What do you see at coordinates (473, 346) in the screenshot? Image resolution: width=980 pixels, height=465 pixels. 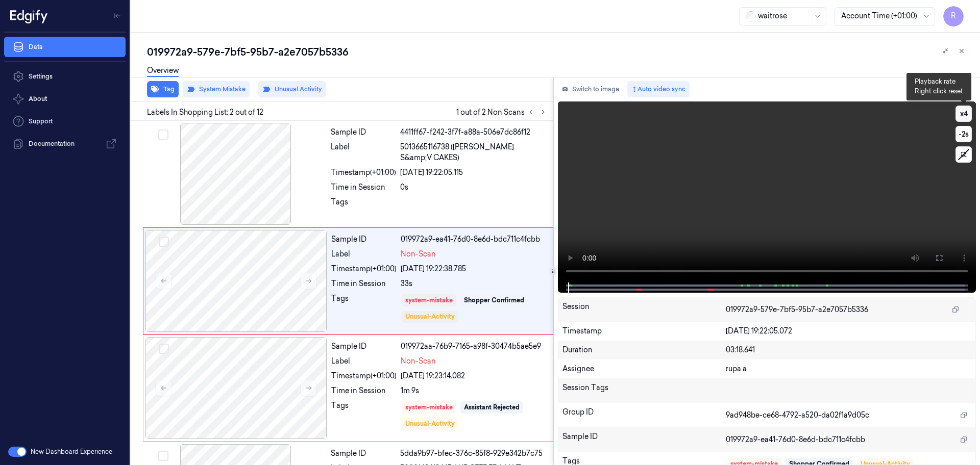 I see `div: 019972aa-76b9-7165-a98f-30474b5ae5e9` at bounding box center [473, 346].